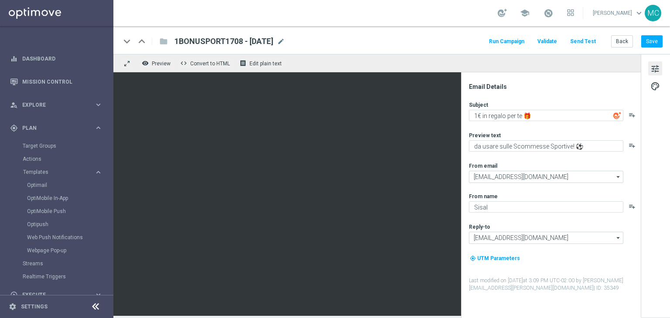  Describe the element at coordinates (617, 116) in the screenshot. I see `img: optiGenie.svg` at that location.